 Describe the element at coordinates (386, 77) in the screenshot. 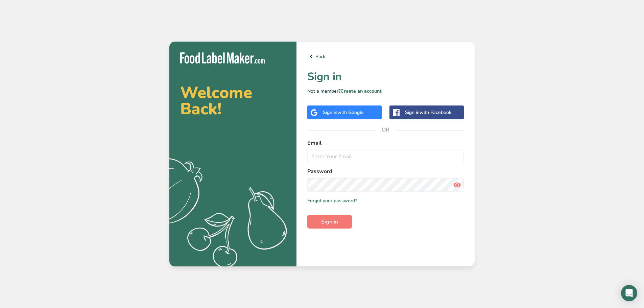

I see `h1: Sign in` at that location.